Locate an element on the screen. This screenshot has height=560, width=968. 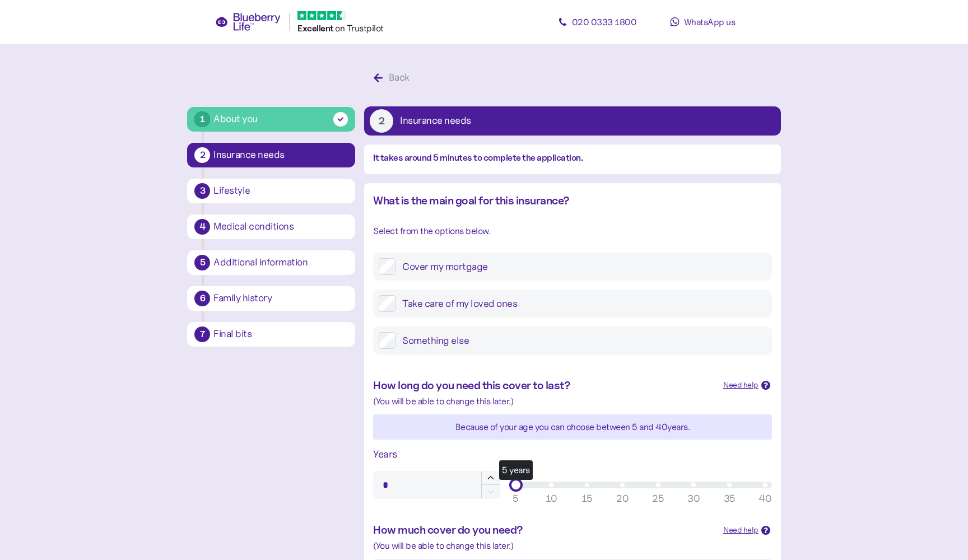
div: How much cover do you need? is located at coordinates (544, 530).